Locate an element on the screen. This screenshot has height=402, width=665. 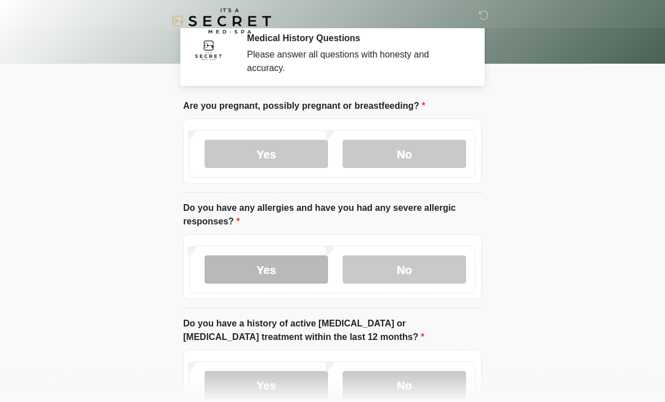
img: Agent Avatar is located at coordinates (209, 50).